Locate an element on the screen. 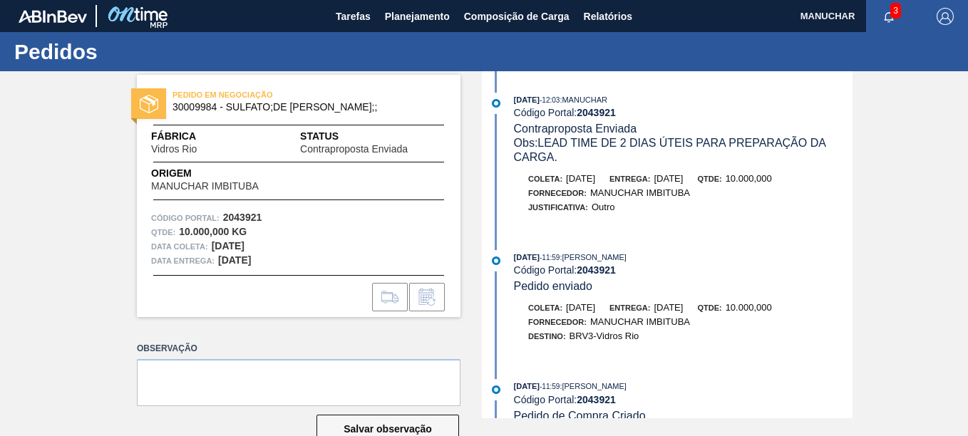 This screenshot has width=968, height=436. span: Justificativa: is located at coordinates (558, 207).